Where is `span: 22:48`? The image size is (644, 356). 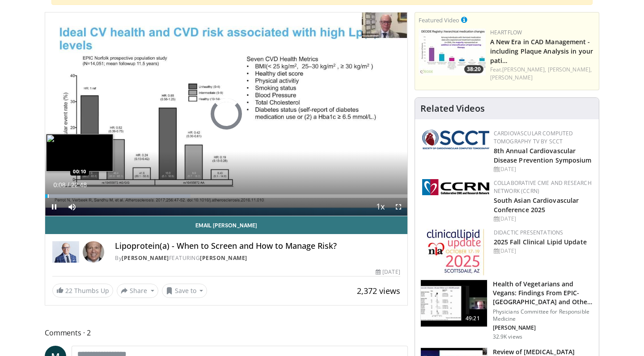
span: 22:48 is located at coordinates (79, 185).